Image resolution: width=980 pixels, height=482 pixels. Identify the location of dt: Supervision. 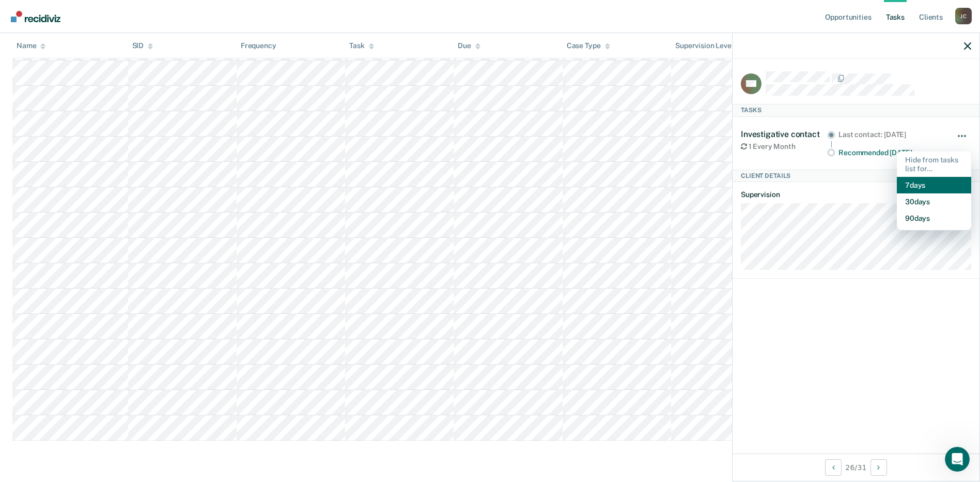
(856, 194).